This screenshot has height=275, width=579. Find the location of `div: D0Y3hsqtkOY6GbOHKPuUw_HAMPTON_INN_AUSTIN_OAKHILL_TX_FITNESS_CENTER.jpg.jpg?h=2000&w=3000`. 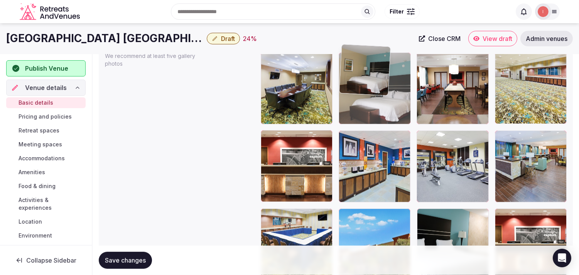

div: D0Y3hsqtkOY6GbOHKPuUw_HAMPTON_INN_AUSTIN_OAKHILL_TX_FITNESS_CENTER.jpg.jpg?h=2000&w=3000 is located at coordinates (453, 166).